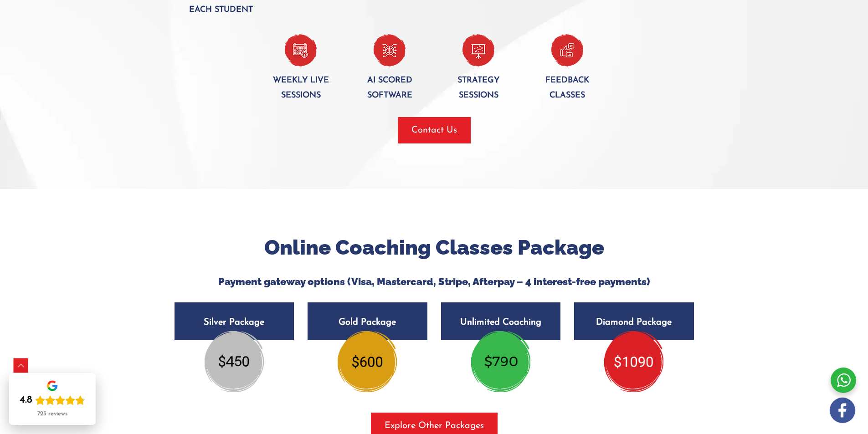  What do you see at coordinates (842, 410) in the screenshot?
I see `img: white-facebook.png` at bounding box center [842, 410].